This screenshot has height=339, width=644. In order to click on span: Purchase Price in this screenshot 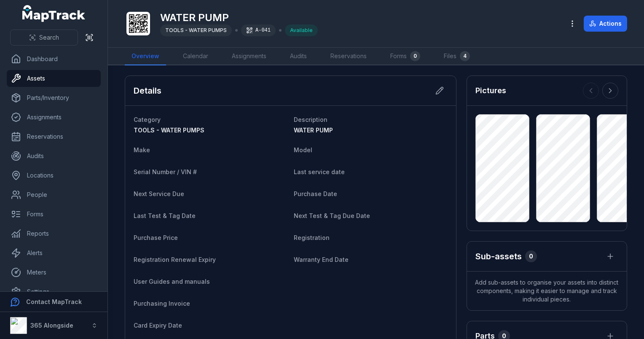, I will do `click(155, 238)`.